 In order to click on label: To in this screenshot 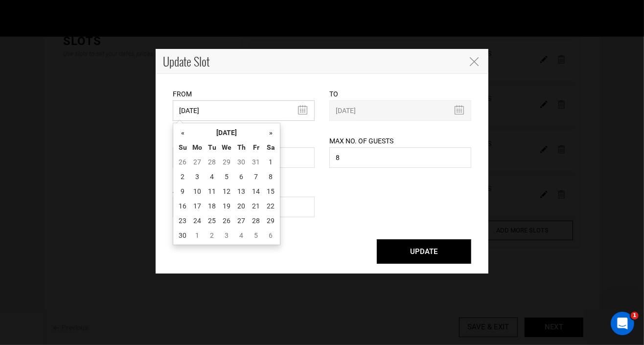, I will do `click(334, 94)`.